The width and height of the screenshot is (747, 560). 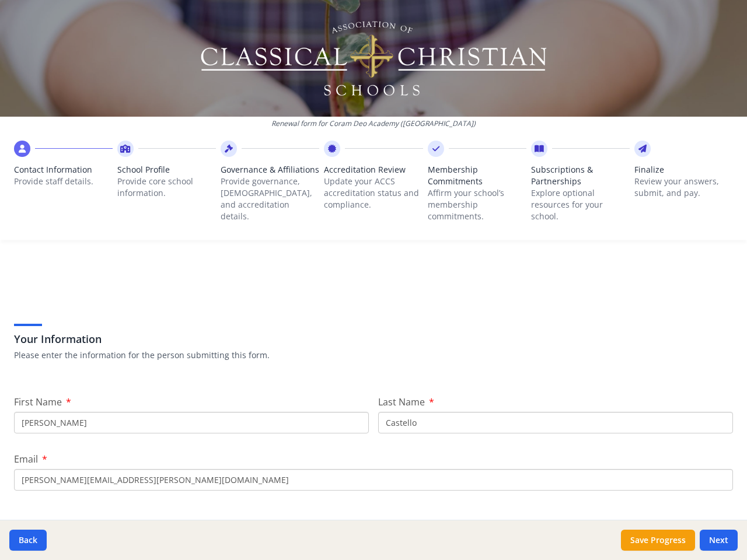 I want to click on span: First Name, so click(x=38, y=402).